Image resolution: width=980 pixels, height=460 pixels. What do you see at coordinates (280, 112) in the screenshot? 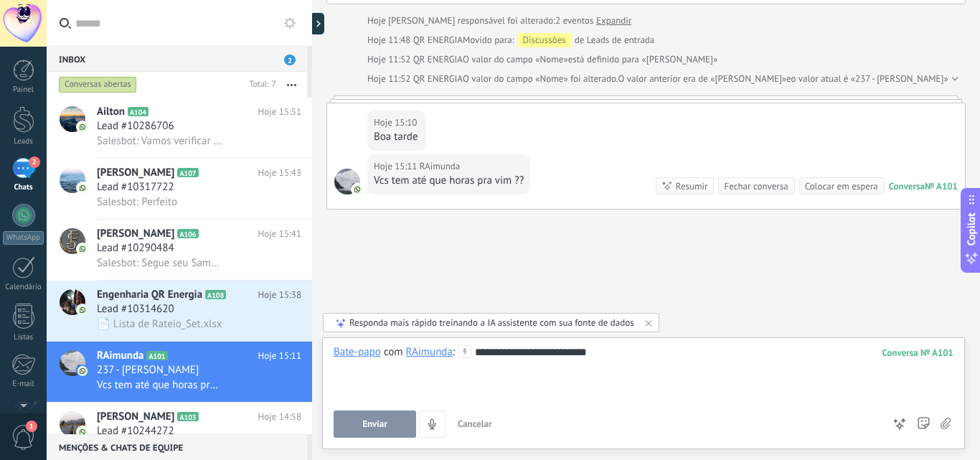
I see `span: Hoje 15:51` at bounding box center [280, 112].